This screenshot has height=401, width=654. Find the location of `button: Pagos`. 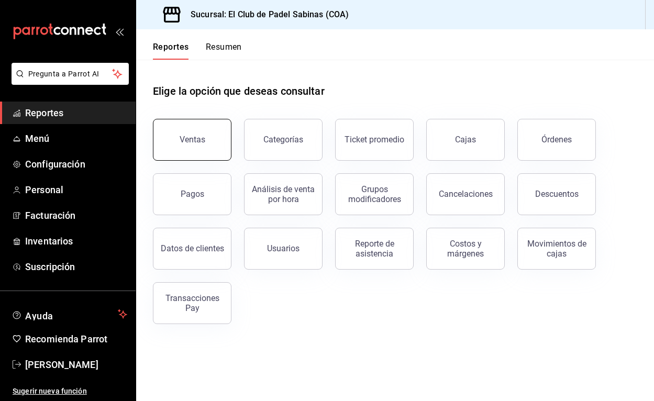

button: Pagos is located at coordinates (192, 194).